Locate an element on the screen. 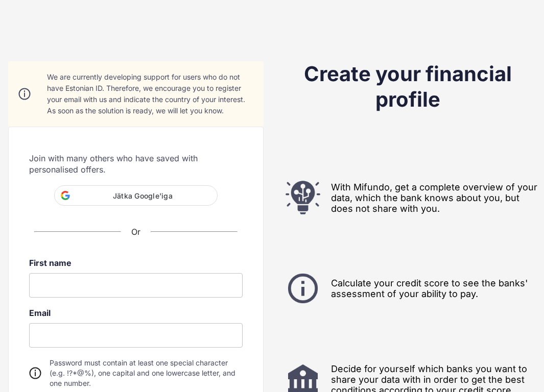 The image size is (544, 392). img: lightbulb.png is located at coordinates (303, 198).